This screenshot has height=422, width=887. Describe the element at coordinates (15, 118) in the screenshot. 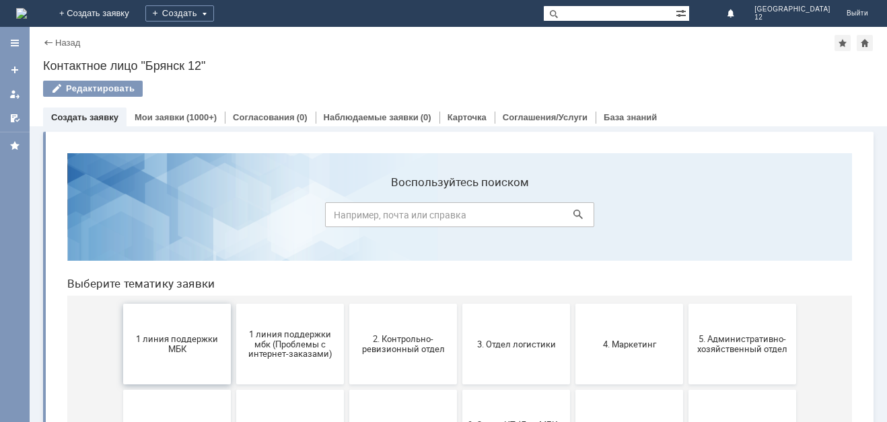

I see `a: Мои согласования` at that location.